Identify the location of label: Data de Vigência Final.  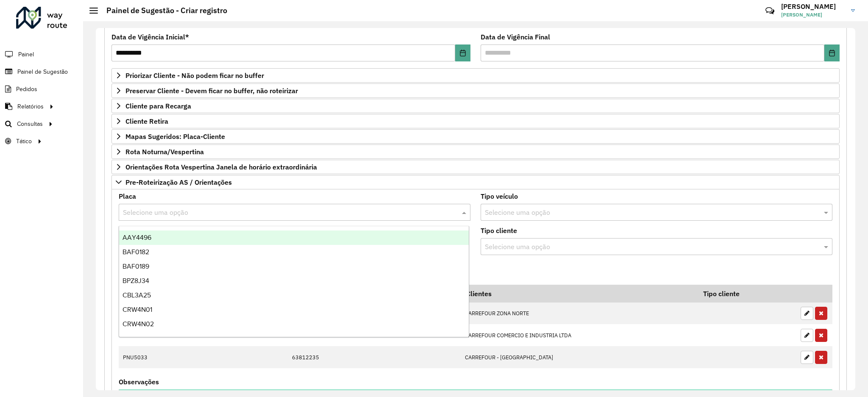
(516, 37).